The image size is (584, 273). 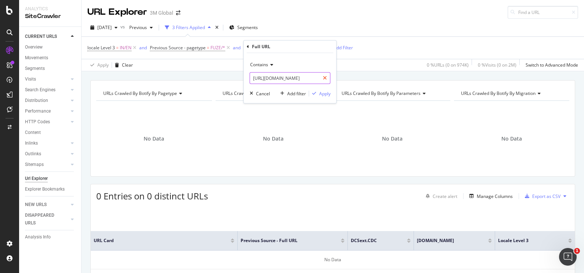 What do you see at coordinates (577, 251) in the screenshot?
I see `span: 1` at bounding box center [577, 251].